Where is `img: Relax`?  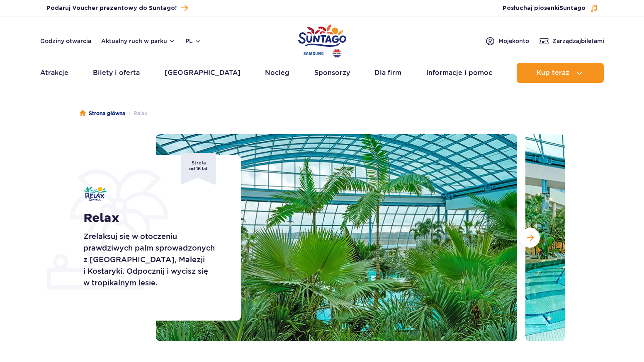 img: Relax is located at coordinates (95, 194).